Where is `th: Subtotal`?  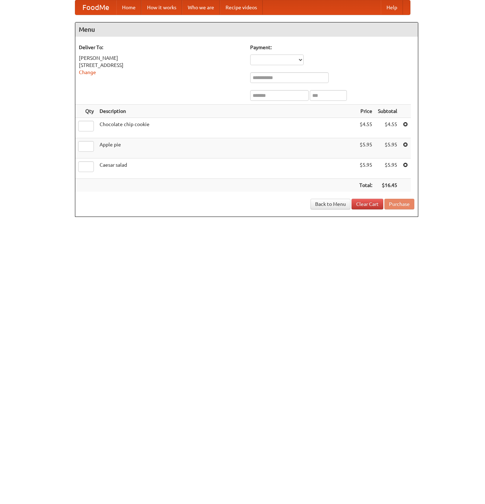 th: Subtotal is located at coordinates (387, 111).